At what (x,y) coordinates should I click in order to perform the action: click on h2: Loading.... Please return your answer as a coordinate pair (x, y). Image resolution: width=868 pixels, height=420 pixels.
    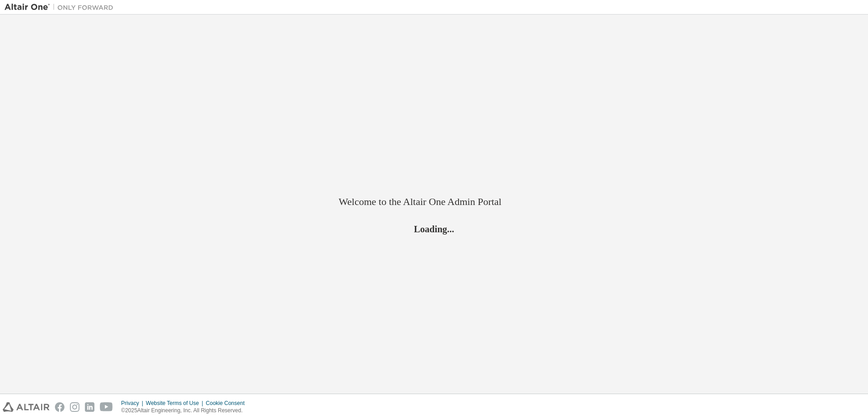
    Looking at the image, I should click on (434, 229).